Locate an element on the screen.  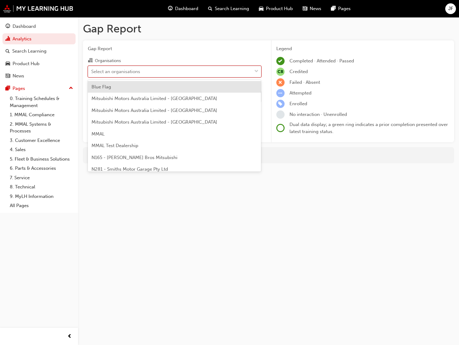
a: search-iconSearch Learning is located at coordinates (228, 9).